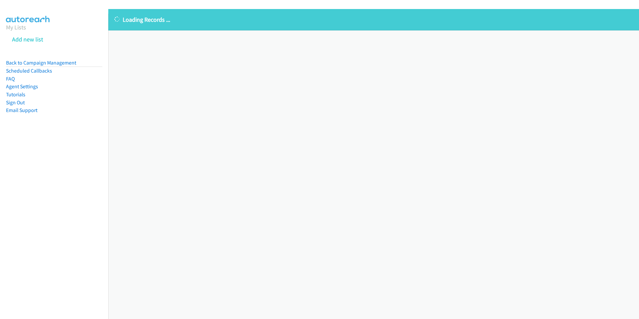 This screenshot has height=319, width=639. Describe the element at coordinates (22, 86) in the screenshot. I see `a: Agent Settings` at that location.